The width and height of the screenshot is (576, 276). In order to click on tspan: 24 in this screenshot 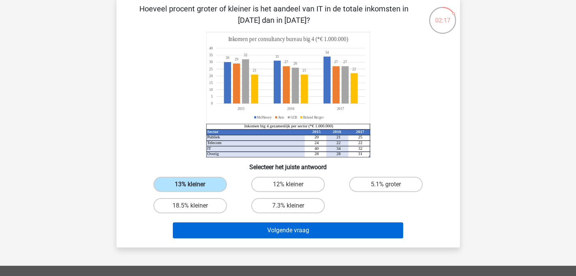, I will do `click(316, 143)`.